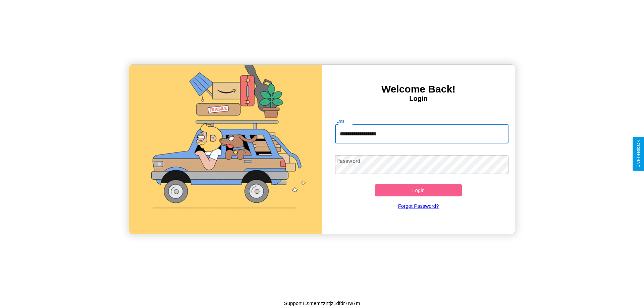 This screenshot has height=308, width=644. I want to click on h4: Login, so click(418, 98).